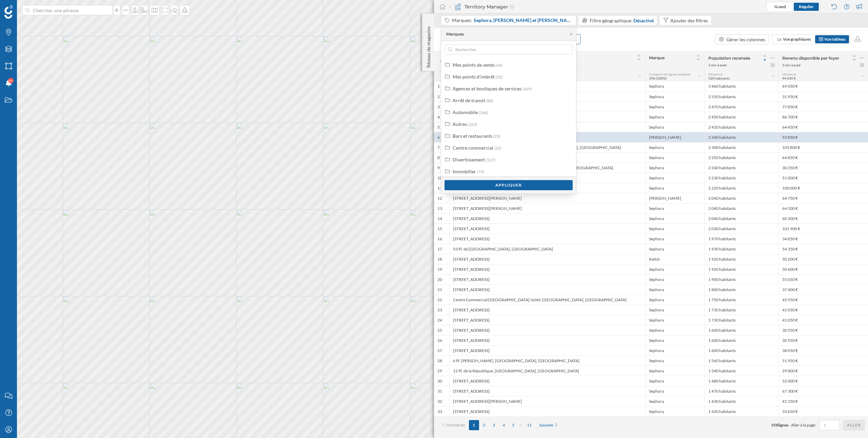  Describe the element at coordinates (429, 46) in the screenshot. I see `p: Réseau de magasins` at that location.